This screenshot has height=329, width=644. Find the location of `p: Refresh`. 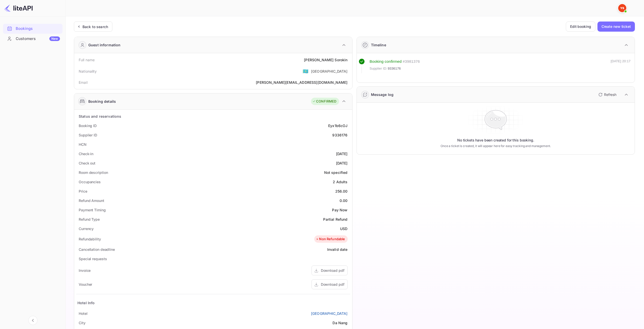

p: Refresh is located at coordinates (610, 94).